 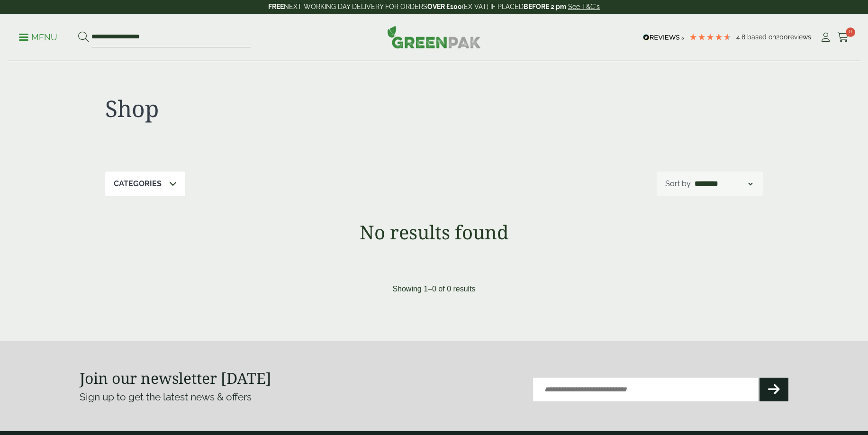 I want to click on a: Menu, so click(x=38, y=36).